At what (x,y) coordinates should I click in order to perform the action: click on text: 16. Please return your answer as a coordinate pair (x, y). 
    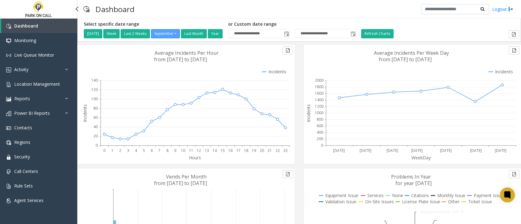
    Looking at the image, I should click on (230, 150).